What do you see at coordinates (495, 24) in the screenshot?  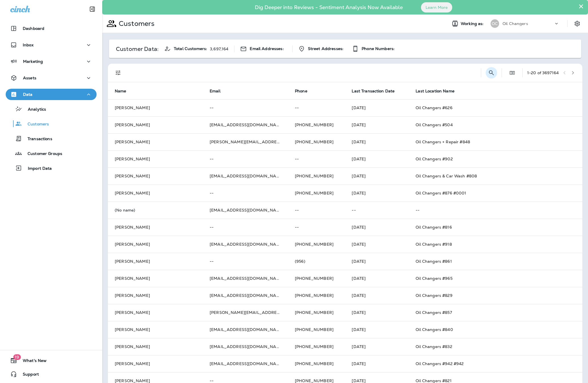 I see `div: OC` at bounding box center [495, 24].